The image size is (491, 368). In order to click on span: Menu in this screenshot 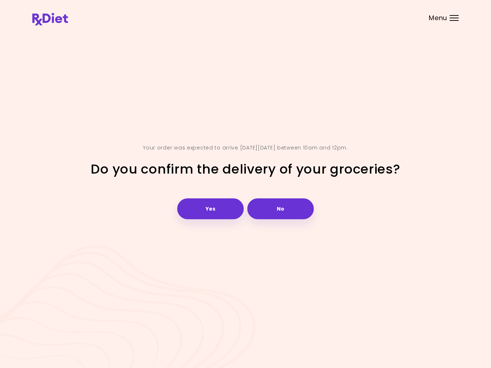, I will do `click(438, 18)`.